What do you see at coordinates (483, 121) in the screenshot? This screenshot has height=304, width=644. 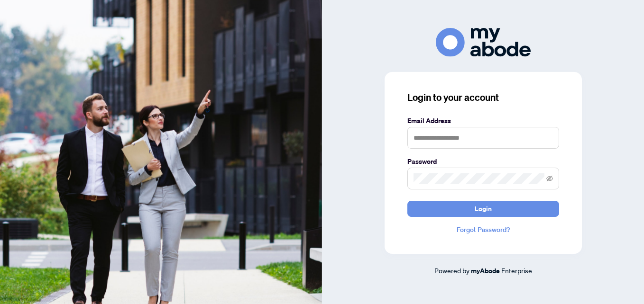 I see `label: Email Address` at bounding box center [483, 121].